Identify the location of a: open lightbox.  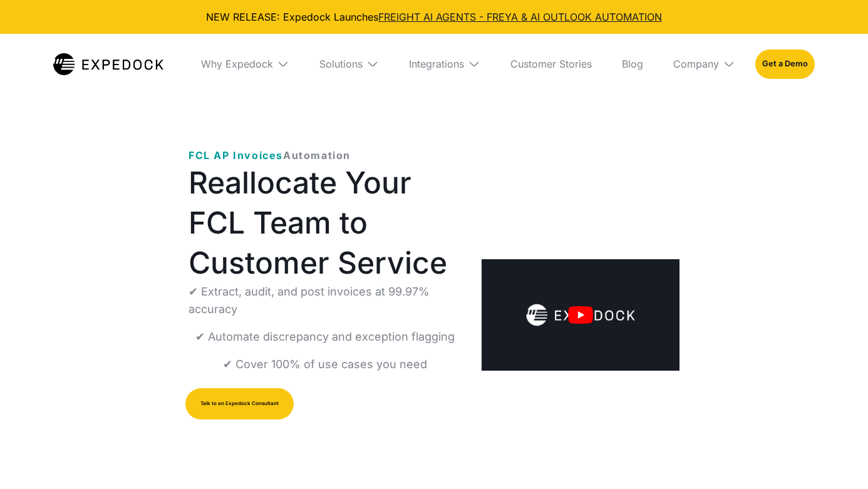
(581, 315).